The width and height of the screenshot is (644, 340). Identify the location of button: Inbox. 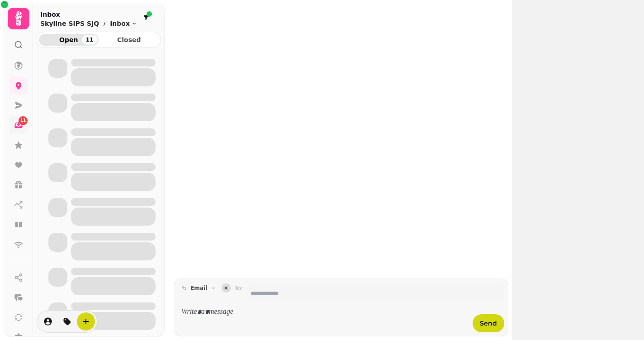
(123, 23).